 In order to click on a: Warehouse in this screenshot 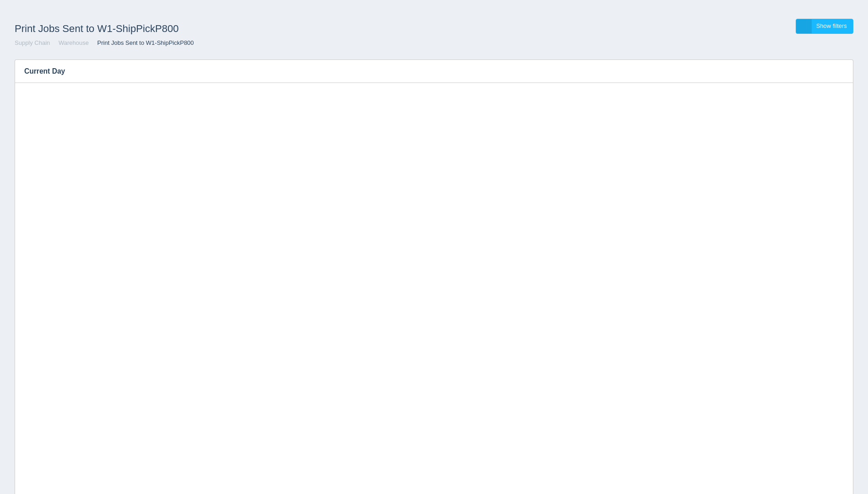, I will do `click(74, 43)`.